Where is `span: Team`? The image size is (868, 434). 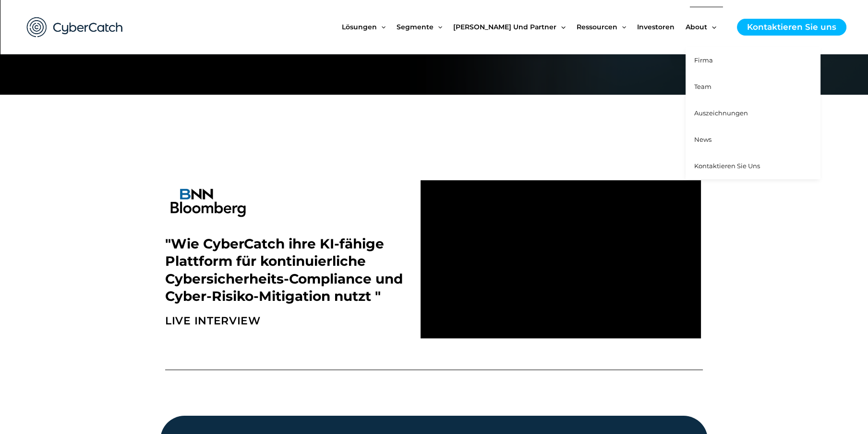 span: Team is located at coordinates (703, 86).